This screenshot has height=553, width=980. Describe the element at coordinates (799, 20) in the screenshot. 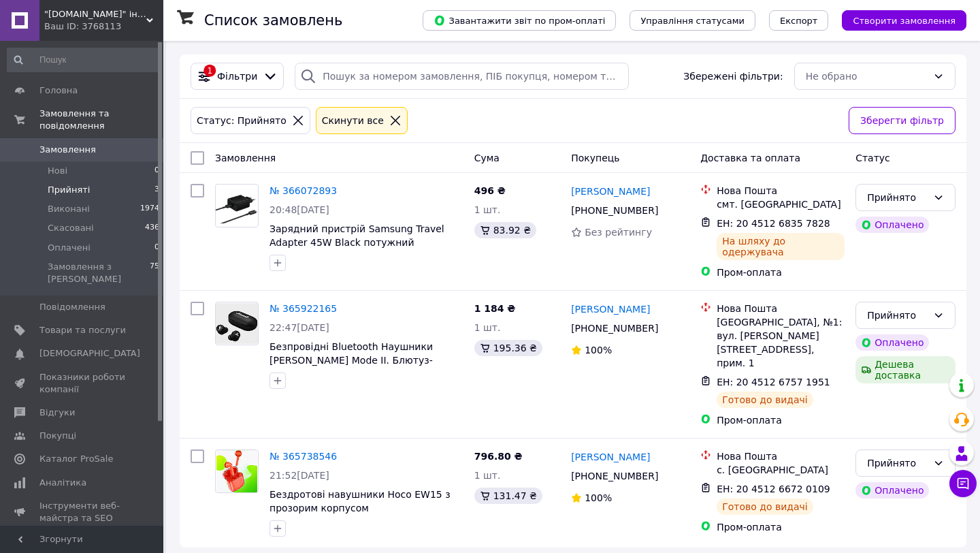

I see `button: Експорт` at that location.